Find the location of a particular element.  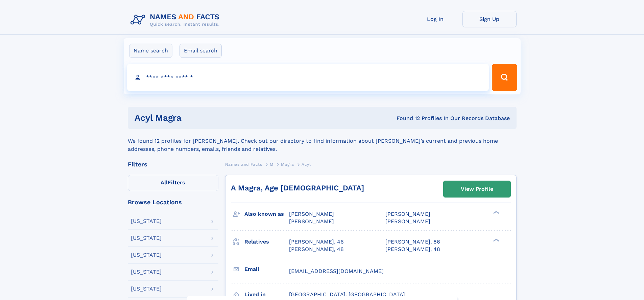

h1: Acyl Magra is located at coordinates (211, 118).